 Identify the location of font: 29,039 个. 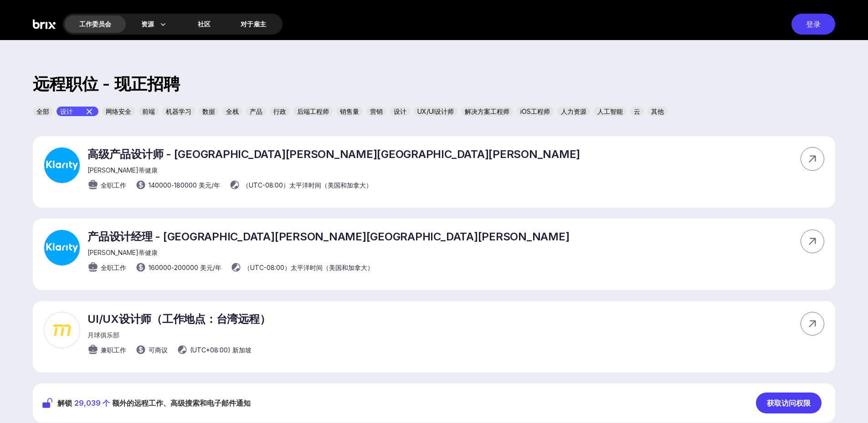
(92, 403).